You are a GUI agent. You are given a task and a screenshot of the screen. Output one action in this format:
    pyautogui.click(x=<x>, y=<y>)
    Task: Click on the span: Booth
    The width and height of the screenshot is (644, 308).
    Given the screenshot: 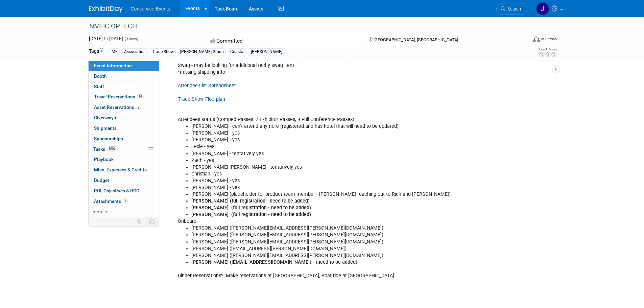 What is the action you would take?
    pyautogui.click(x=104, y=76)
    